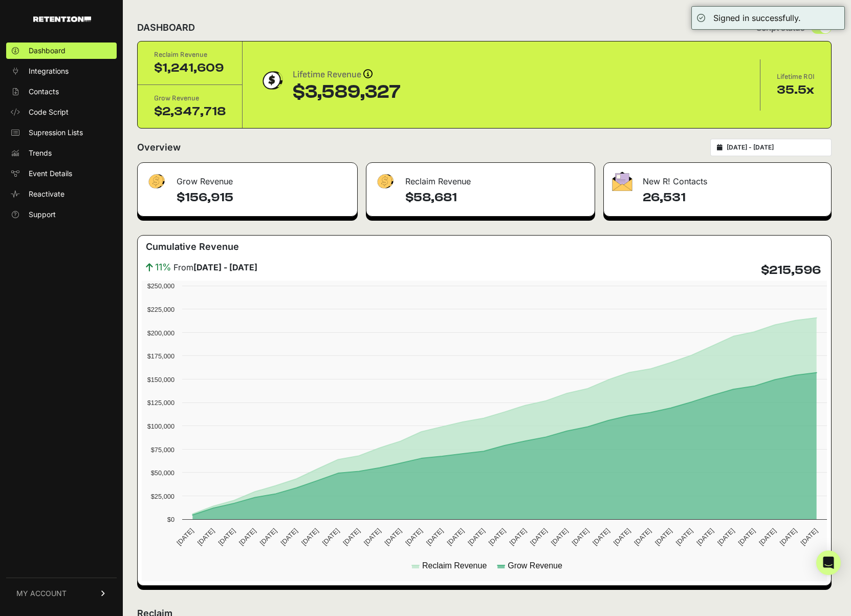  I want to click on img: Retention.com, so click(62, 19).